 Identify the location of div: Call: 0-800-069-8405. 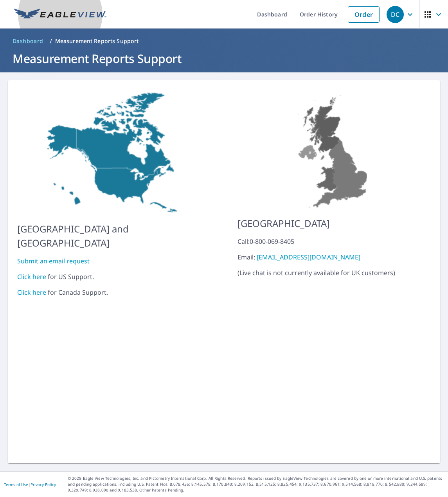
(334, 242).